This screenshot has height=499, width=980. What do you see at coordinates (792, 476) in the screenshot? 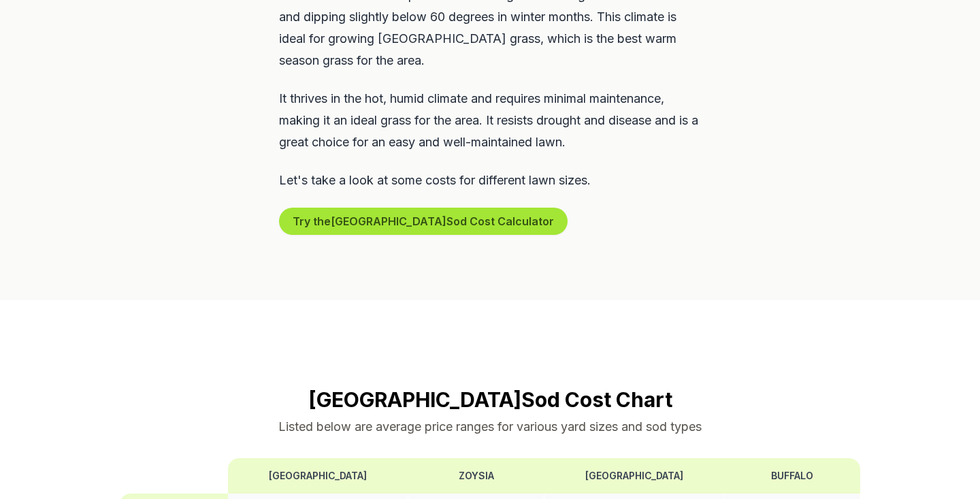
I see `th: Buffalo` at bounding box center [792, 476].